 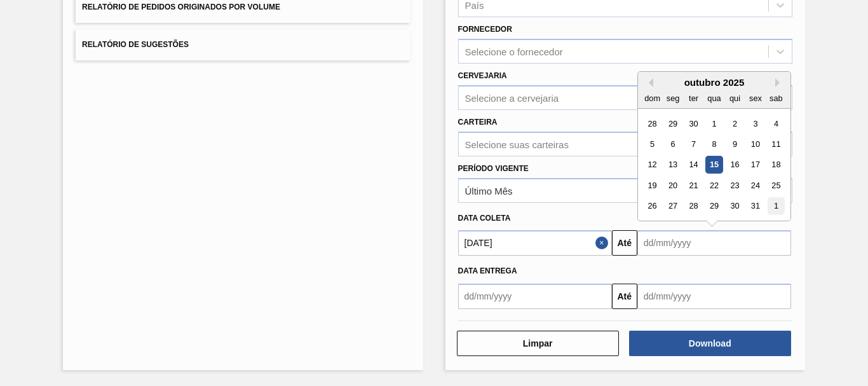 I want to click on div: Choose terça-feira, 28 de outubro de 2025, so click(x=694, y=206).